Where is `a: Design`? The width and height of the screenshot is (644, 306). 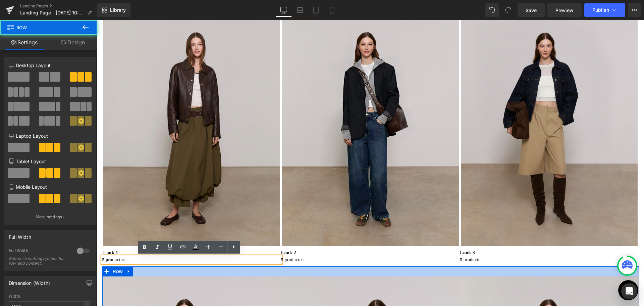 a: Design is located at coordinates (73, 43).